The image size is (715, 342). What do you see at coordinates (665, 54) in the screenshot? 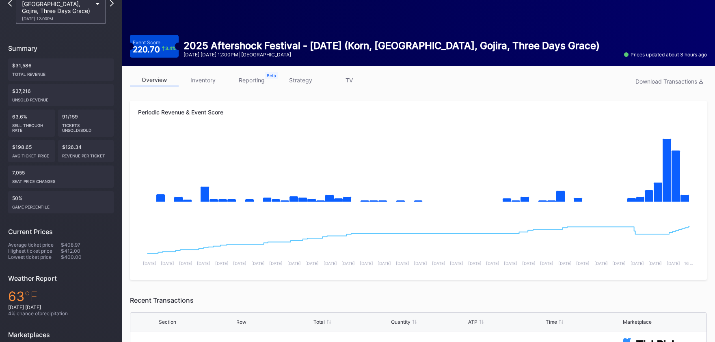
I see `div: Prices updated about 3 hours ago` at bounding box center [665, 54].